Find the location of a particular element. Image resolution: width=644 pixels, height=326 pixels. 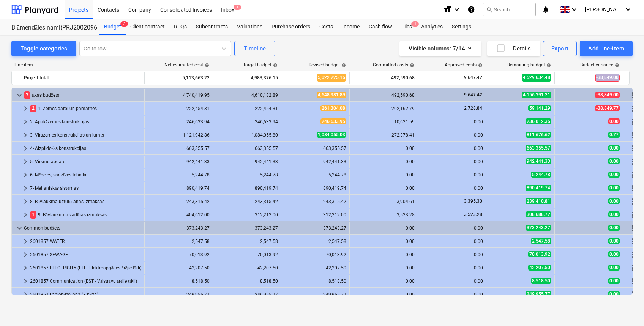

span: 3,523.28 is located at coordinates (473, 214).